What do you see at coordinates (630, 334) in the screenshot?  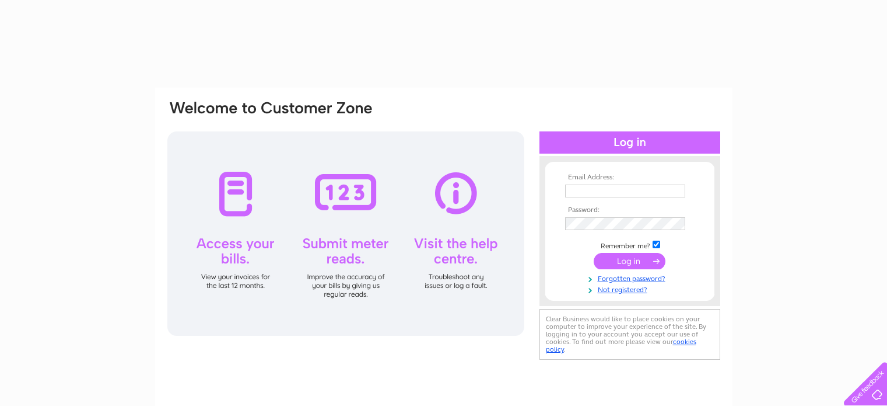 I see `div: Clear Business would like to place cookies on your computer to improve your experience of the sit...` at bounding box center [630, 334].